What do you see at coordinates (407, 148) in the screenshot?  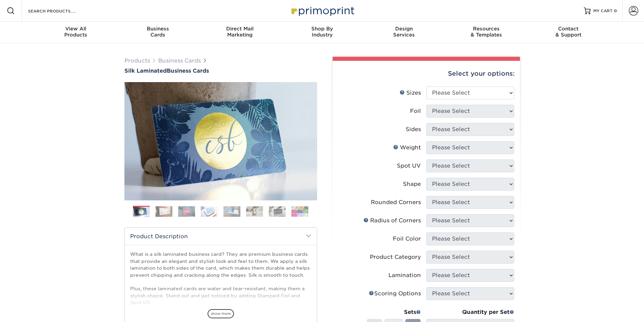 I see `div: Weight` at bounding box center [407, 148].